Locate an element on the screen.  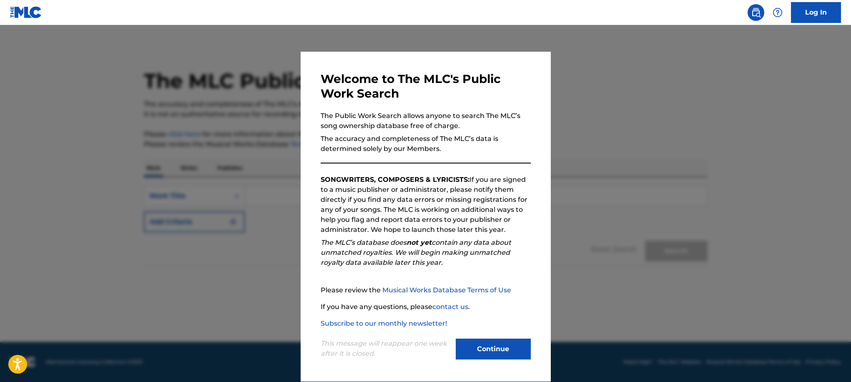
a: contact us is located at coordinates (451, 307).